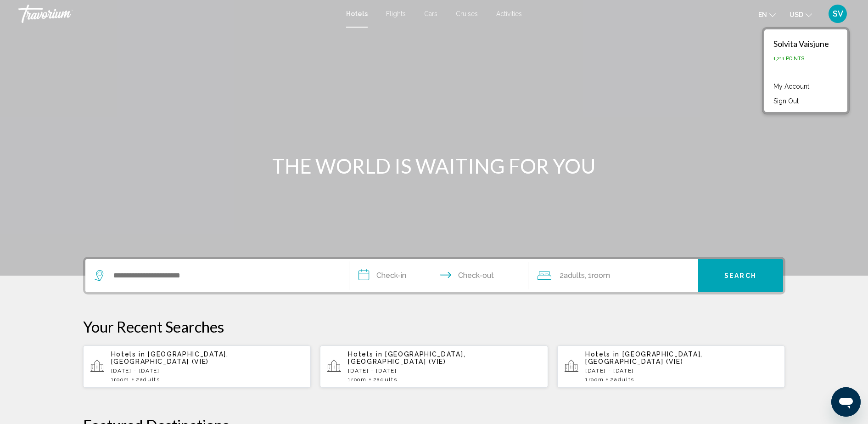  What do you see at coordinates (613, 276) in the screenshot?
I see `button: Travelers: 2 adults, 0 children` at bounding box center [613, 276].